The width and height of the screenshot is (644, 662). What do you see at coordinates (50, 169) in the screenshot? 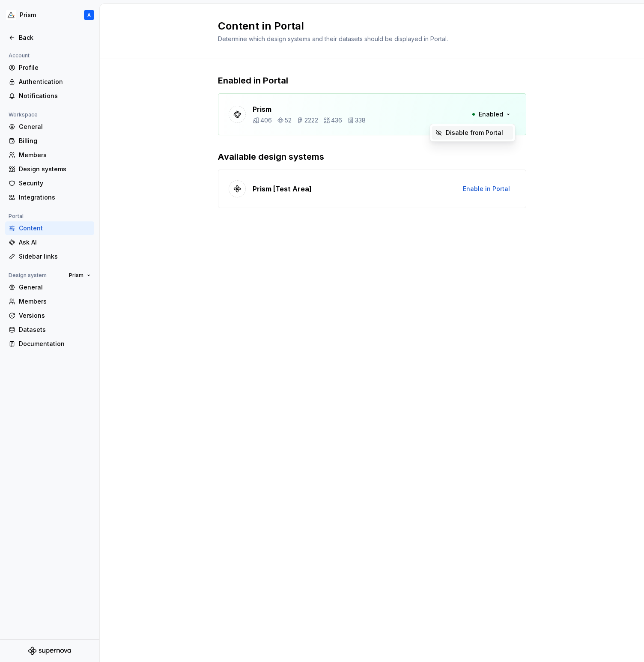
I see `a: Design systems` at bounding box center [50, 169].